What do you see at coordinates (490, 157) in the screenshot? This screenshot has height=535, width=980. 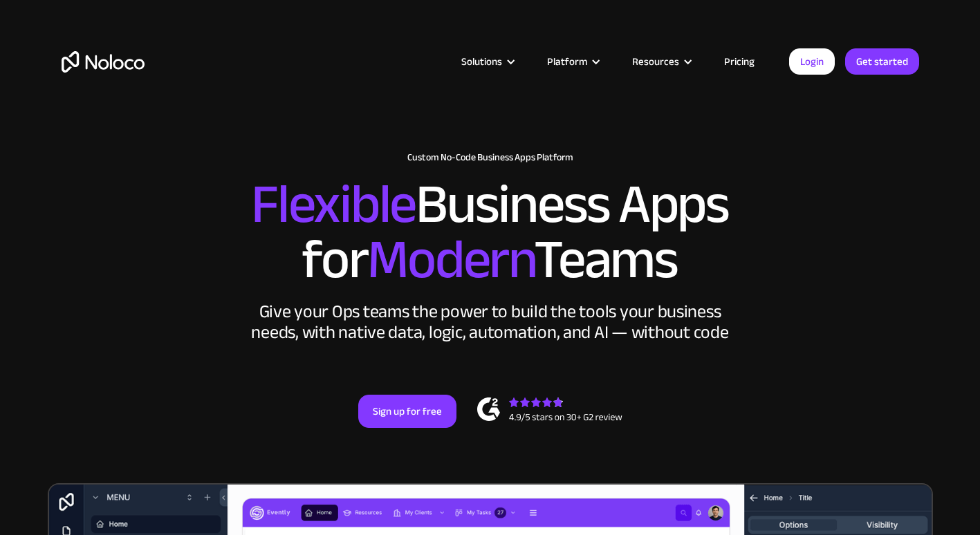 I see `h1: Custom No-Code Business Apps Platform` at bounding box center [490, 157].